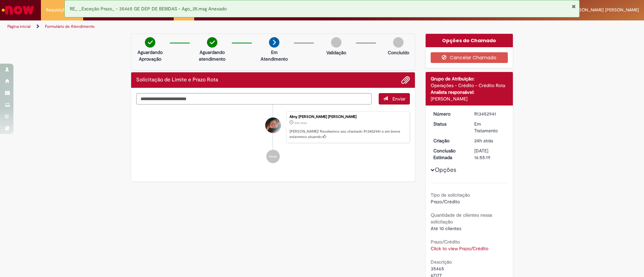 The image size is (644, 277). What do you see at coordinates (58, 10) in the screenshot?
I see `span: Requisições` at bounding box center [58, 10].